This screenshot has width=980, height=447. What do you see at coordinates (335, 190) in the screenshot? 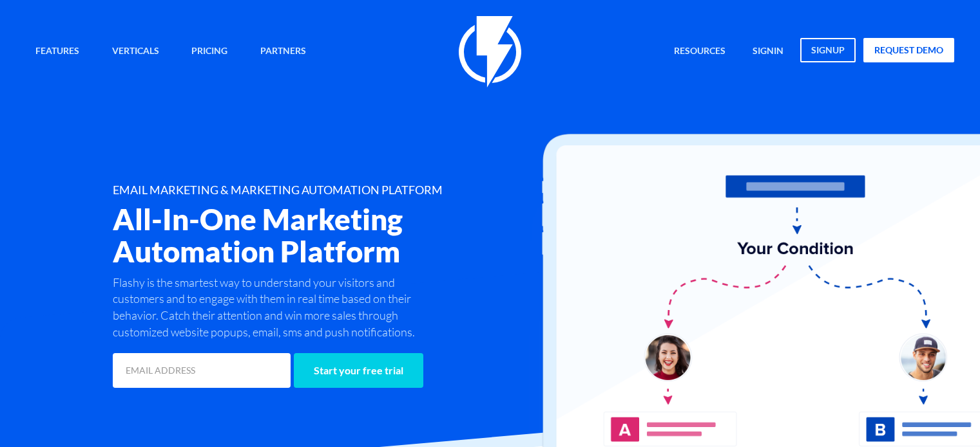
I see `h1: EMAIL MARKETING & MARKETING AUTOMATION PLATFORM` at bounding box center [335, 190].